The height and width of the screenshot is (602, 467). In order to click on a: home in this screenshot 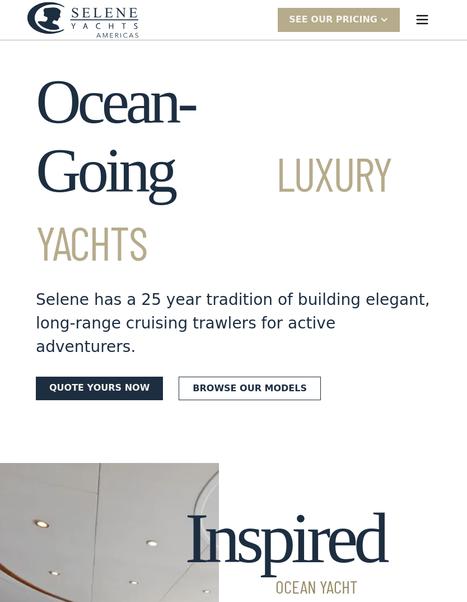, I will do `click(83, 20)`.